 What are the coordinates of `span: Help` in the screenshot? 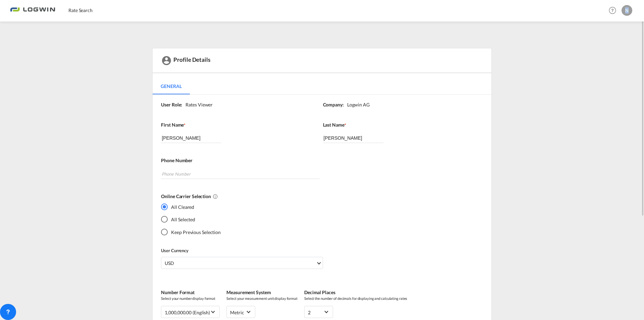 It's located at (613, 11).